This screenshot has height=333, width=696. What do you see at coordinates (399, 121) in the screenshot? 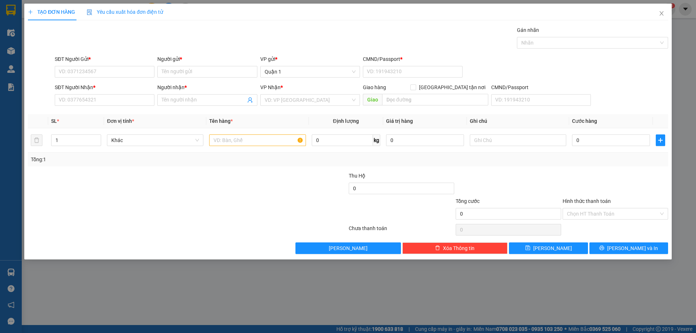
I see `span: Giá trị hàng` at bounding box center [399, 121].